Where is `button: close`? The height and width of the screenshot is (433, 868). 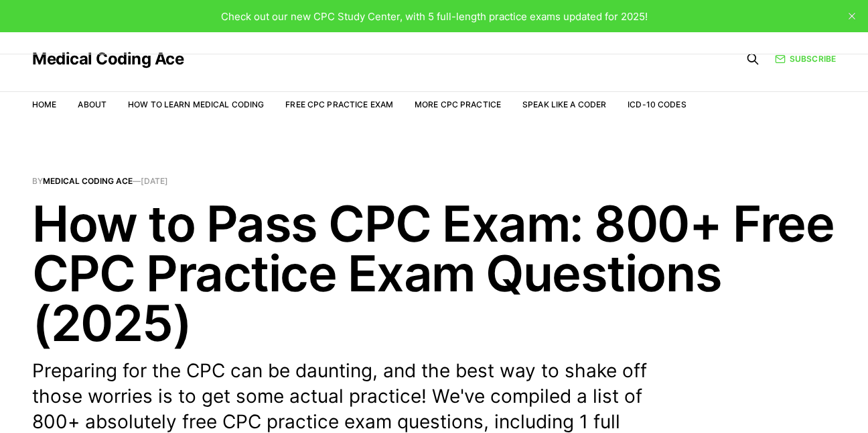 button: close is located at coordinates (852, 17).